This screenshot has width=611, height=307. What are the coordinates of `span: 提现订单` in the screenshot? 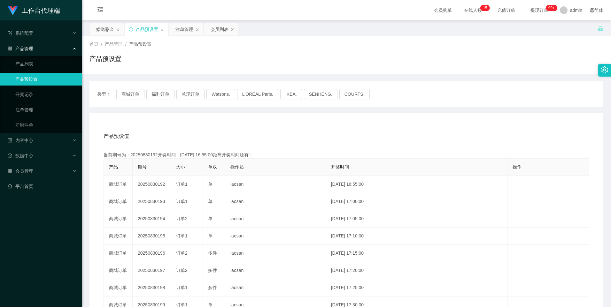 It's located at (539, 10).